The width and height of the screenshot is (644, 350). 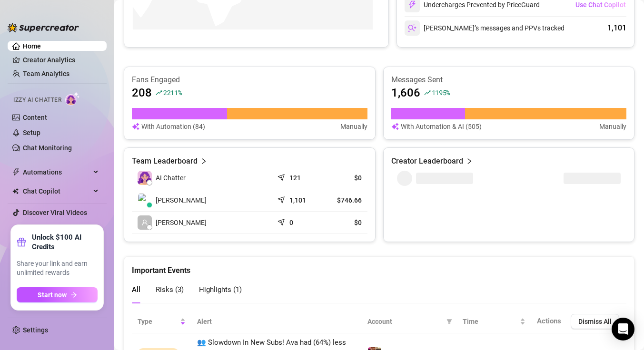 What do you see at coordinates (54, 212) in the screenshot?
I see `a: Discover Viral Videos` at bounding box center [54, 212].